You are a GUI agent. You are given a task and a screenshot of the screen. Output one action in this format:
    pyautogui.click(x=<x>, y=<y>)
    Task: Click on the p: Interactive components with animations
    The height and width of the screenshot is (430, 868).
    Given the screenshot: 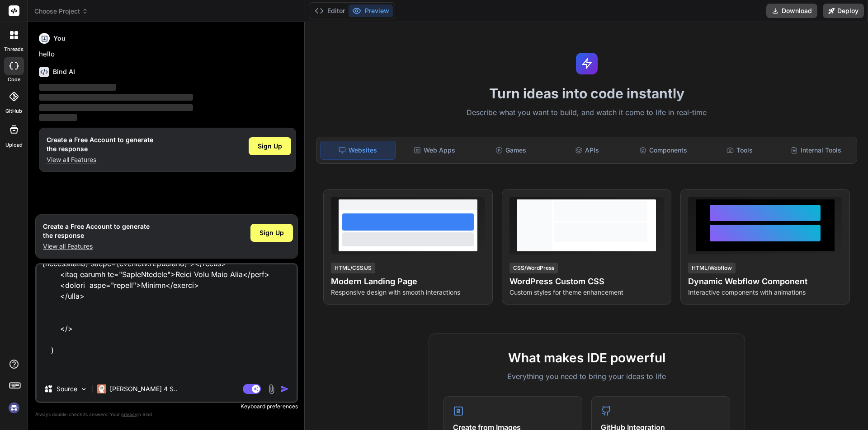 What is the action you would take?
    pyautogui.click(x=765, y=293)
    